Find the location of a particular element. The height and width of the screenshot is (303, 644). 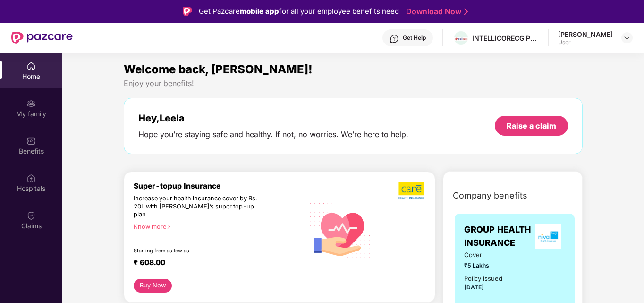

span: Cover is located at coordinates (486, 255).